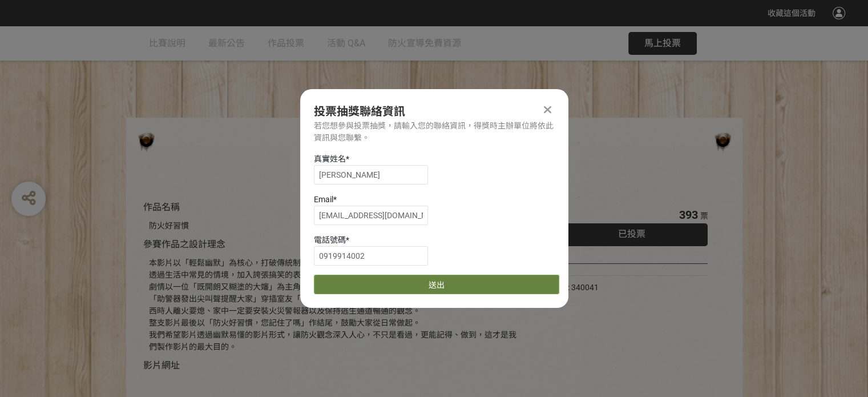  What do you see at coordinates (167, 43) in the screenshot?
I see `span: 比賽說明` at bounding box center [167, 43].